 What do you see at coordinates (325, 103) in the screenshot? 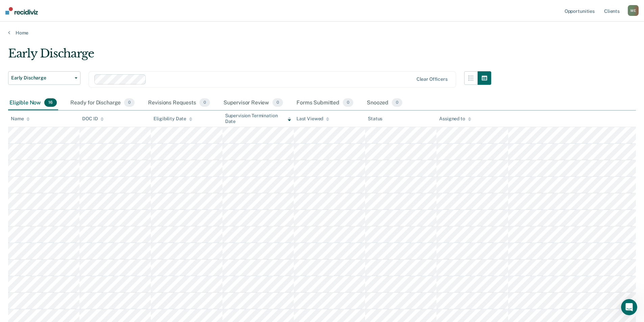
I see `div: Forms Submitted0` at bounding box center [325, 103].